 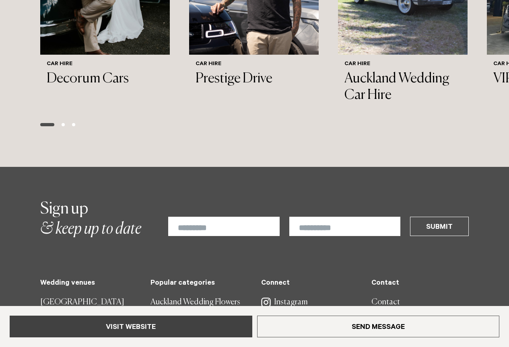 I want to click on a: Instagram, so click(x=310, y=303).